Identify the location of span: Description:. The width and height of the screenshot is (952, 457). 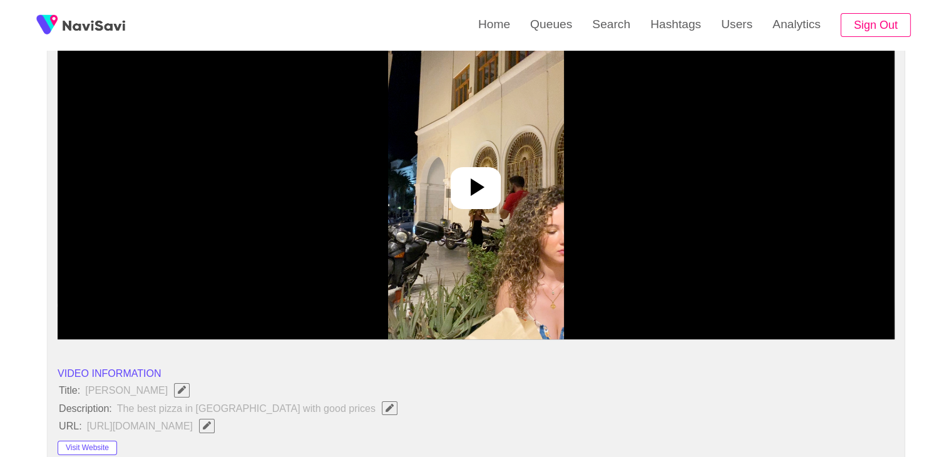
(85, 408).